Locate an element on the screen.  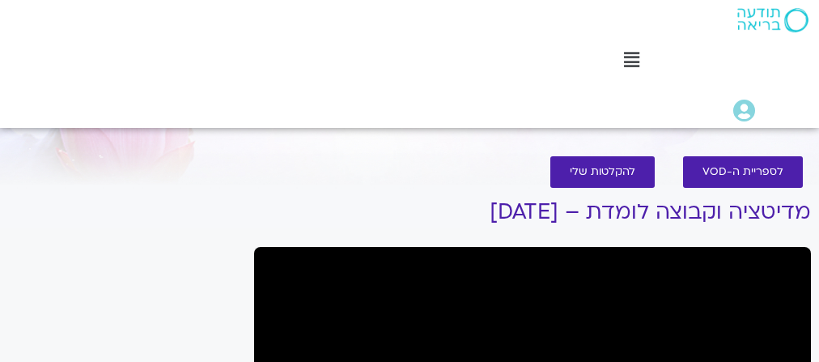
a: לספריית ה-VOD is located at coordinates (743, 172).